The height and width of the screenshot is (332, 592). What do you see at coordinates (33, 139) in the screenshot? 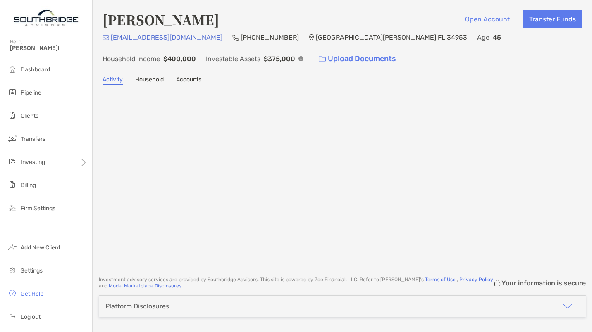
I see `span: Transfers` at bounding box center [33, 139].